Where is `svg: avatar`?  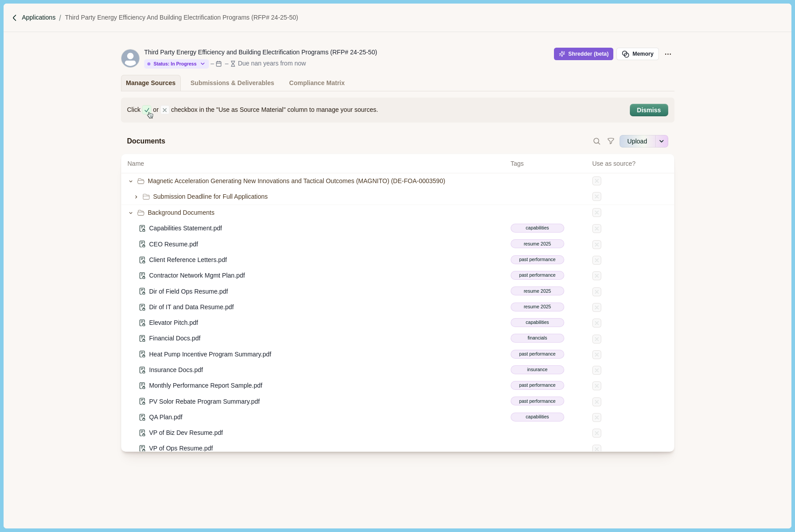 svg: avatar is located at coordinates (130, 59).